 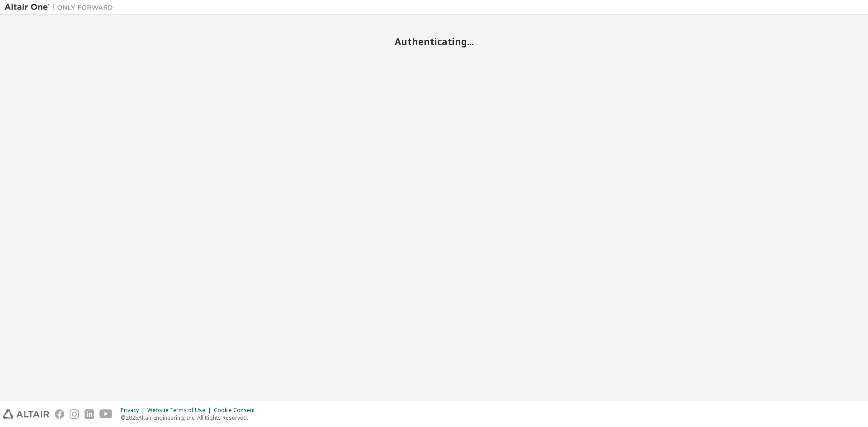 What do you see at coordinates (59, 414) in the screenshot?
I see `img: facebook.svg` at bounding box center [59, 414].